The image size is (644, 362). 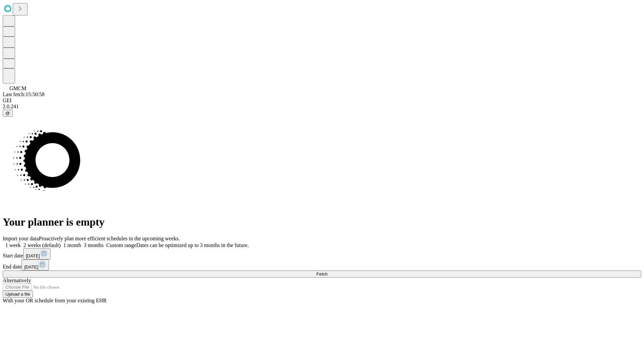 What do you see at coordinates (55, 300) in the screenshot?
I see `span: With your OR schedule from your existing EHR` at bounding box center [55, 300].